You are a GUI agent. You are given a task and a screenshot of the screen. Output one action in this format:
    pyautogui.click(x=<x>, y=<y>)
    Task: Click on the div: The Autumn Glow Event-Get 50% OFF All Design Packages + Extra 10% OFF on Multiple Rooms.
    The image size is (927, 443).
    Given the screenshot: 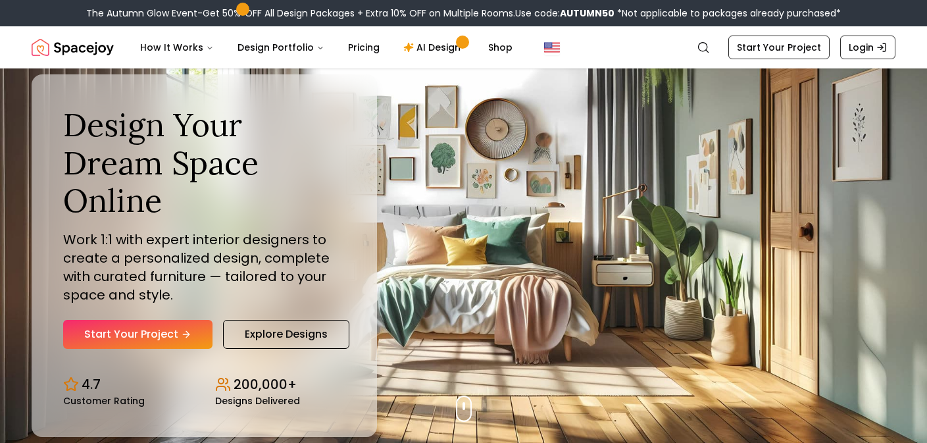 What is the action you would take?
    pyautogui.click(x=463, y=13)
    